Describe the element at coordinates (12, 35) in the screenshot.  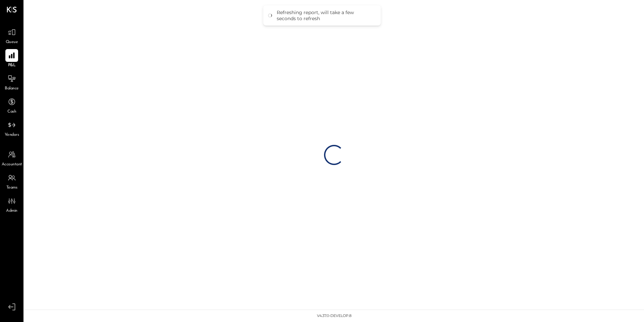
I see `a: Queue` at that location.